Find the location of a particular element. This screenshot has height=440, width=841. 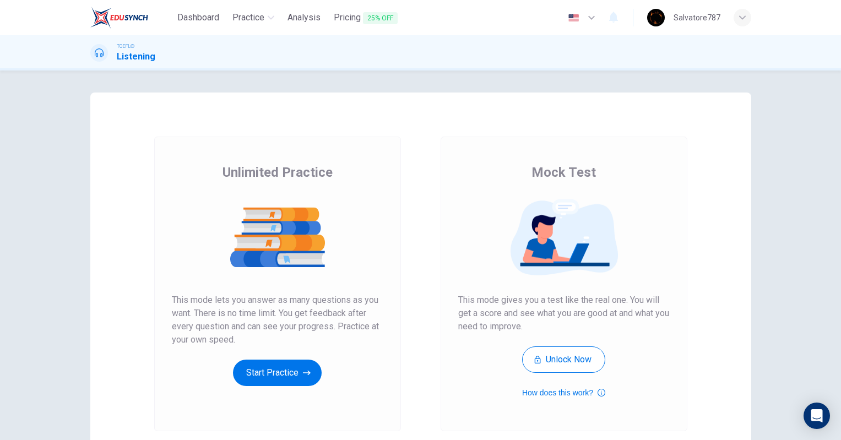

span: TOEFL® is located at coordinates (126, 46).